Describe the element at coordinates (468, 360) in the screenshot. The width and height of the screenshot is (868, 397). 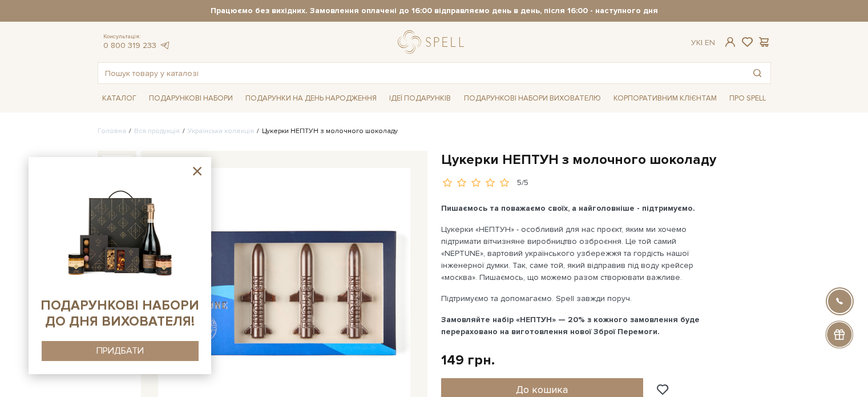
I see `div: 149 грн.` at that location.